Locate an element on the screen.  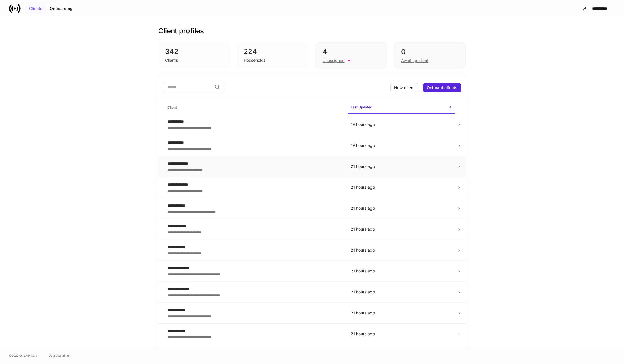
button: Onboard clients is located at coordinates (442, 87).